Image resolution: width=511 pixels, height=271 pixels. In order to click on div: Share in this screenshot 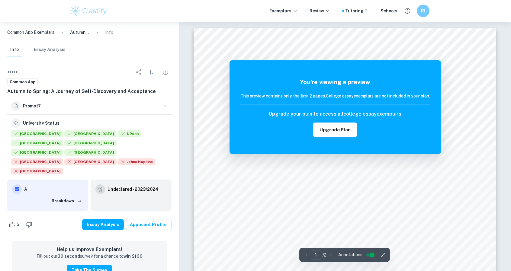, I will do `click(139, 72)`.